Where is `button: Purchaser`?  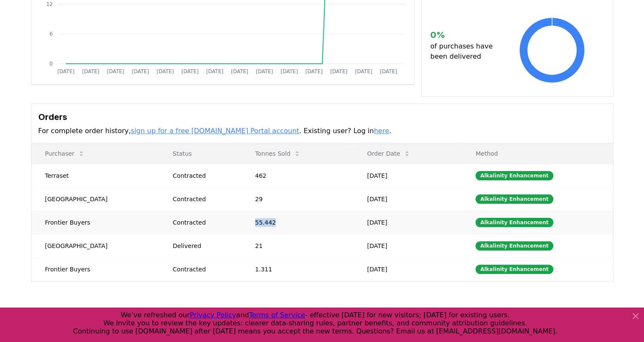 button: Purchaser is located at coordinates (65, 154).